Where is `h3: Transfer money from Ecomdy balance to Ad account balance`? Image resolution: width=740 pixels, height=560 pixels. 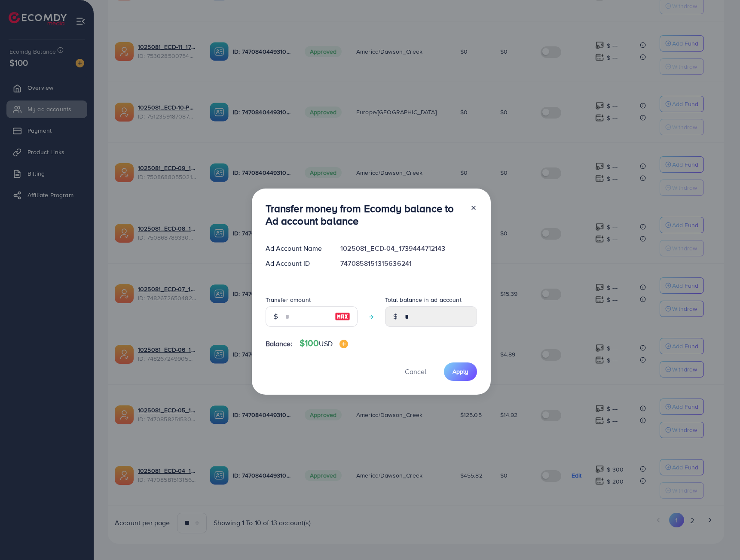 h3: Transfer money from Ecomdy balance to Ad account balance is located at coordinates (364, 215).